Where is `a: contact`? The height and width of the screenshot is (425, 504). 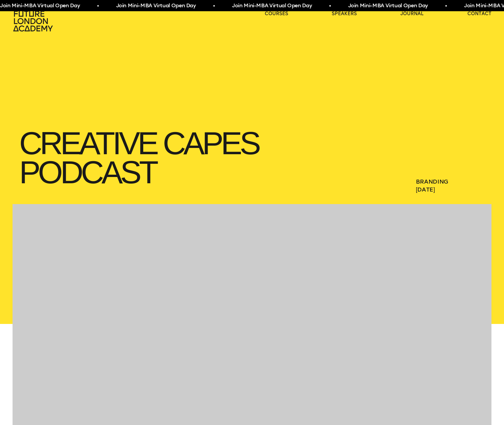 a: contact is located at coordinates (479, 14).